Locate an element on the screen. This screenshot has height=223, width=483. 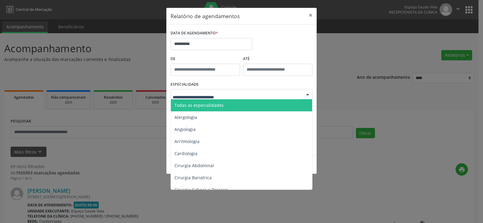
span: Cirurgia Bariatrica is located at coordinates (193, 178).